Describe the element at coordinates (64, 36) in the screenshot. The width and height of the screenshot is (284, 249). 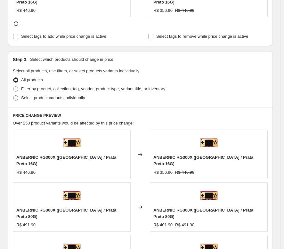
I see `span: Select tags to add while price change is active` at that location.